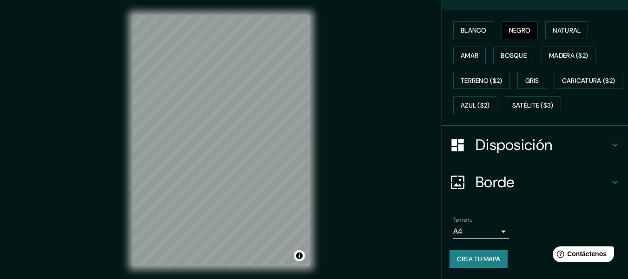  Describe the element at coordinates (482, 80) in the screenshot. I see `button: Terreno ($2)` at that location.